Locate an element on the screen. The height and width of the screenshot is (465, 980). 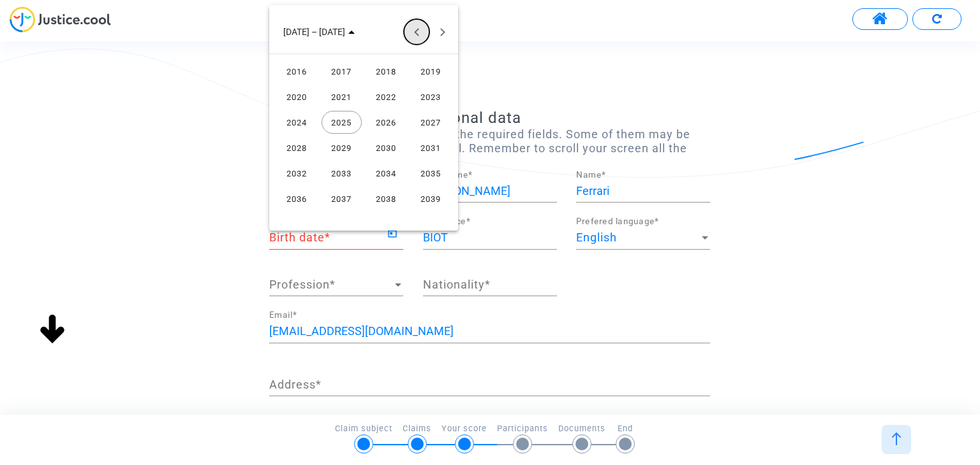
td: 2026 is located at coordinates (386, 122).